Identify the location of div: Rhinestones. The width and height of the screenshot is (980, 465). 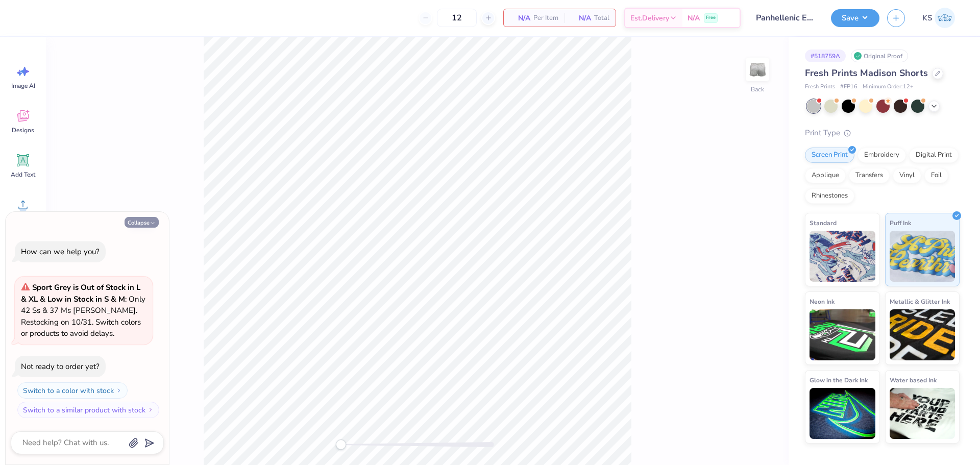
(829, 196).